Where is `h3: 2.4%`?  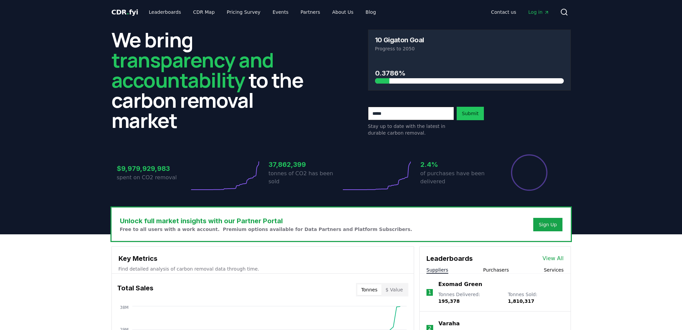 h3: 2.4% is located at coordinates (456, 164).